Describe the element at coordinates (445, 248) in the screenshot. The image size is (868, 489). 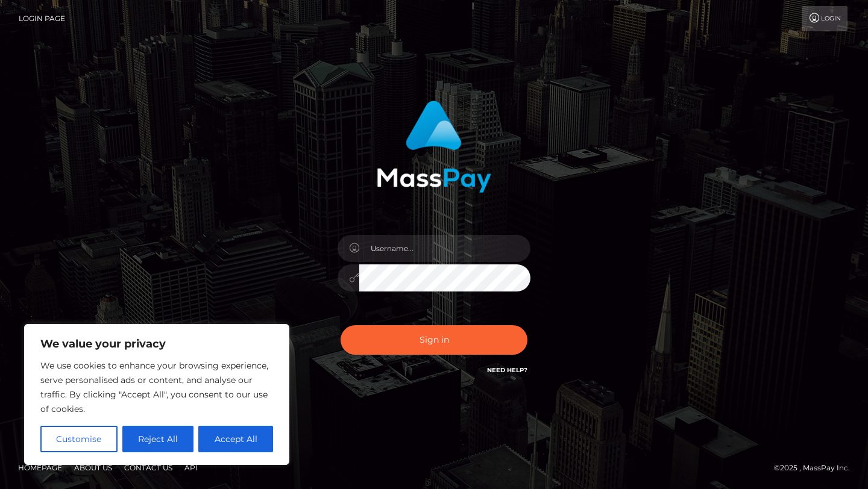
I see `input: Username...` at that location.